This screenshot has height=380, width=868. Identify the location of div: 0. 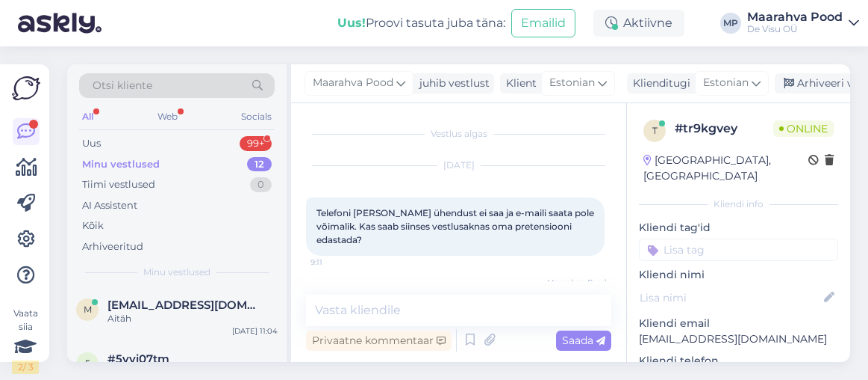
(260, 184).